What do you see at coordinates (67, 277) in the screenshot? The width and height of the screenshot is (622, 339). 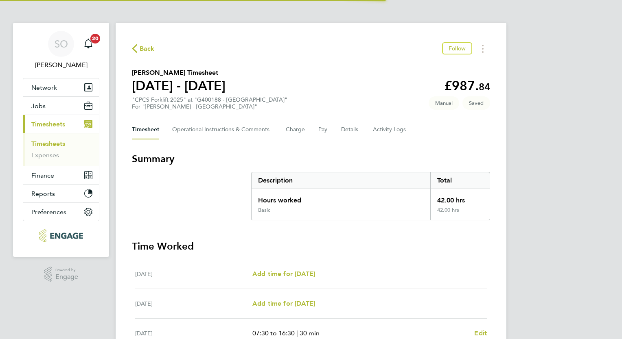 I see `span: Engage` at bounding box center [67, 277].